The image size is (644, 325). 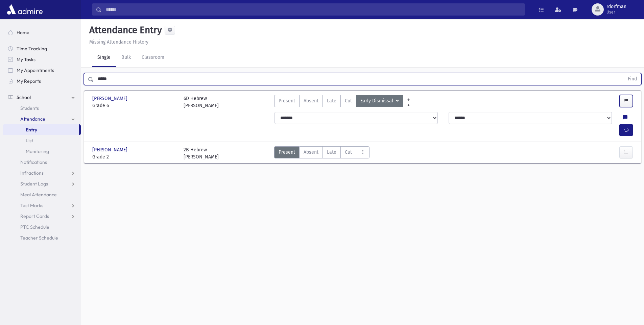 What do you see at coordinates (39, 195) in the screenshot?
I see `span: Meal Attendance` at bounding box center [39, 195].